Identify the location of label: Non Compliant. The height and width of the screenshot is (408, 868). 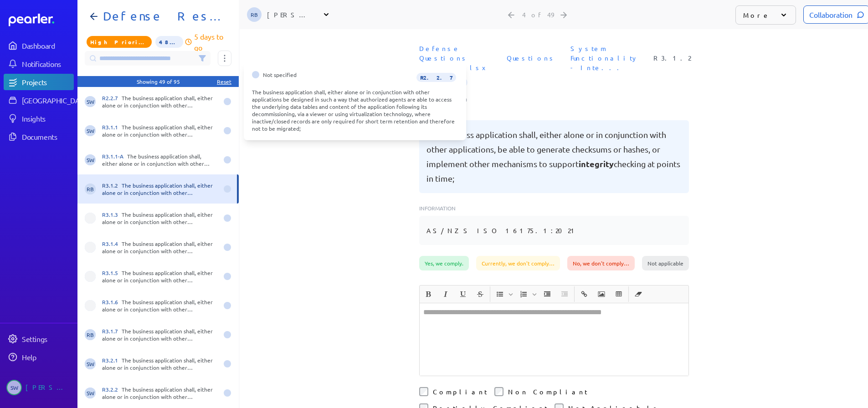
(548, 392).